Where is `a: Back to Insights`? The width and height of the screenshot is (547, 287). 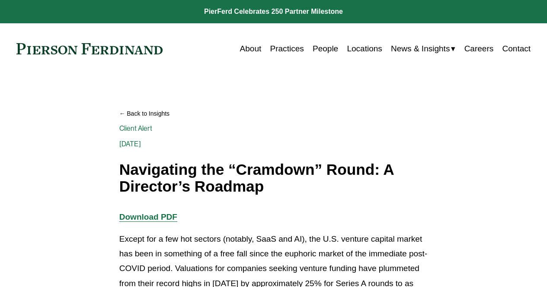
a: Back to Insights is located at coordinates (273, 114).